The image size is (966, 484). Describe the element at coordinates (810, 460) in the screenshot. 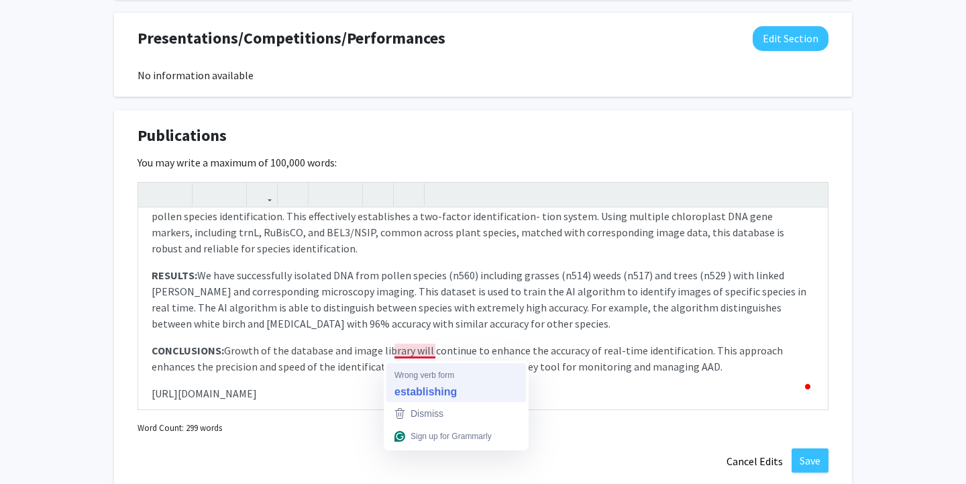

I see `button: Save` at that location.